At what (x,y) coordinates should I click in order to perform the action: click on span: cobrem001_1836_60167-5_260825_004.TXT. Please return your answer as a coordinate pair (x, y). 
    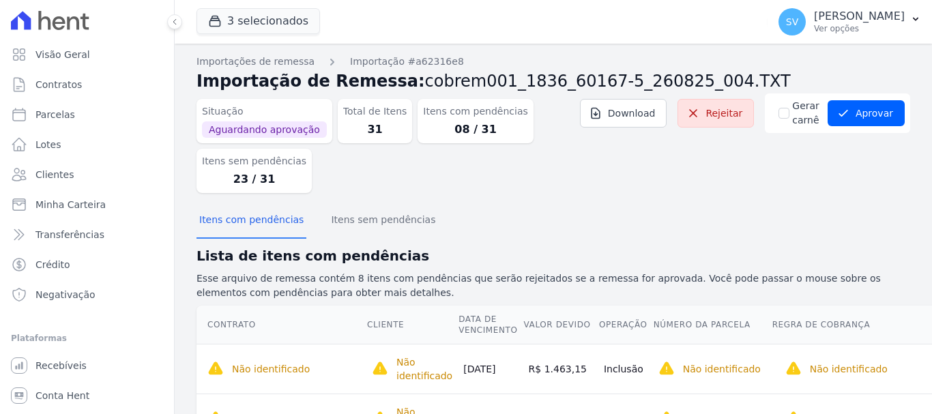
    Looking at the image, I should click on (608, 81).